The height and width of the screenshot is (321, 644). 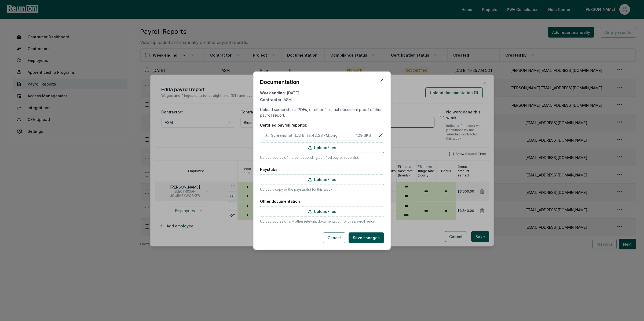 What do you see at coordinates (334, 238) in the screenshot?
I see `button: Cancel` at bounding box center [334, 238].